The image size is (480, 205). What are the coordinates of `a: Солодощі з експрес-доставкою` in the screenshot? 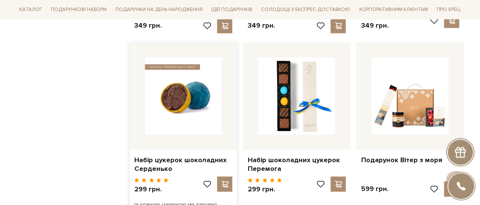 It's located at (306, 9).